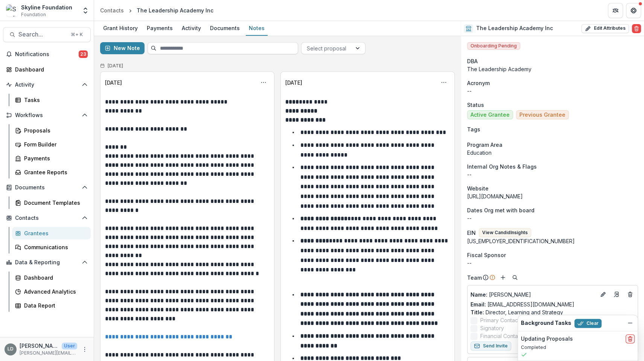 The height and width of the screenshot is (361, 644). Describe the element at coordinates (122, 48) in the screenshot. I see `button: New Note` at that location.